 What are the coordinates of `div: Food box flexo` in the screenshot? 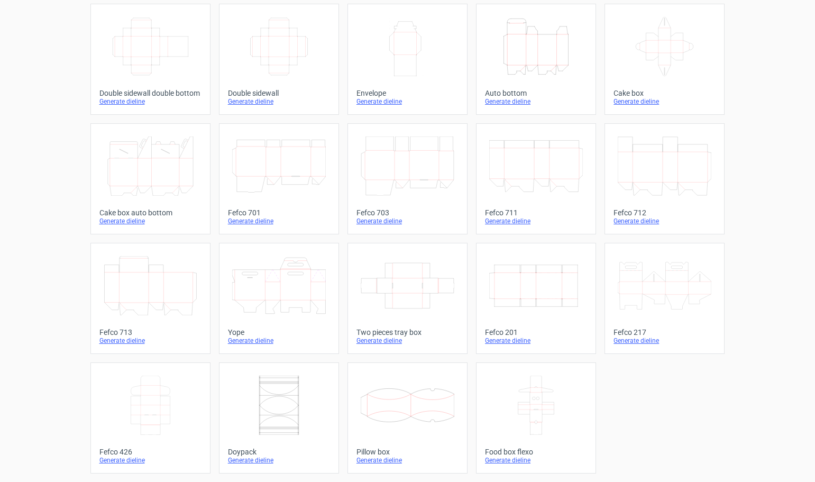 It's located at (536, 452).